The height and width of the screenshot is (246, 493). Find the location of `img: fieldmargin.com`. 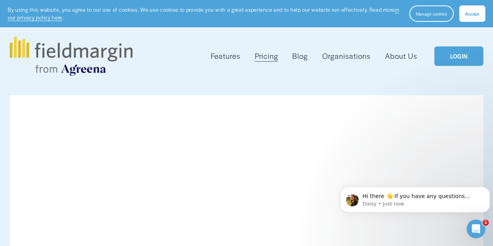

img: fieldmargin.com is located at coordinates (71, 56).